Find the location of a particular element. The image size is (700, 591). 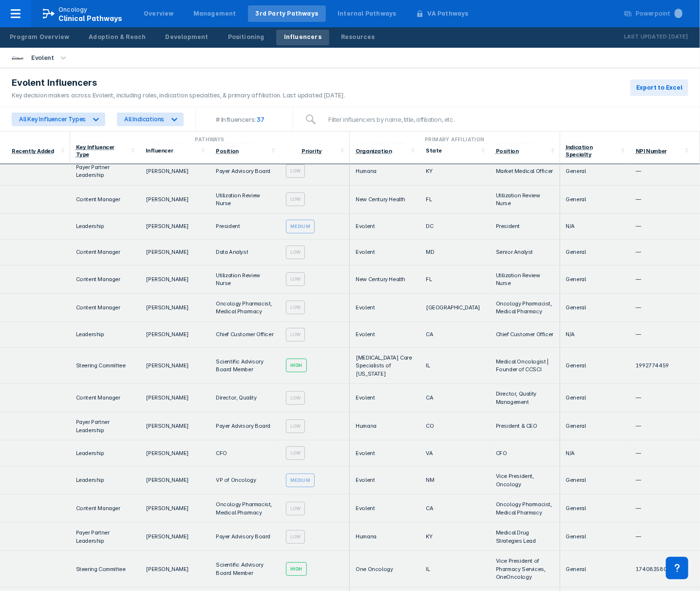

img: new-century-health is located at coordinates (18, 58).